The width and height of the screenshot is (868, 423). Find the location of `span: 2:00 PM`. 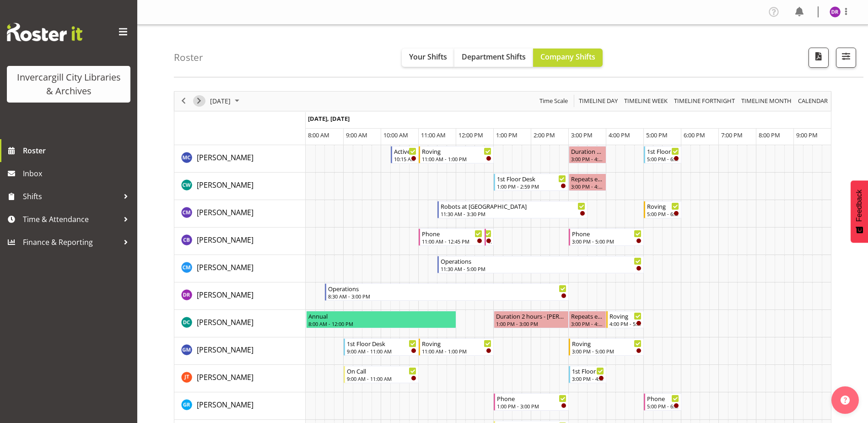

span: 2:00 PM is located at coordinates (544, 135).